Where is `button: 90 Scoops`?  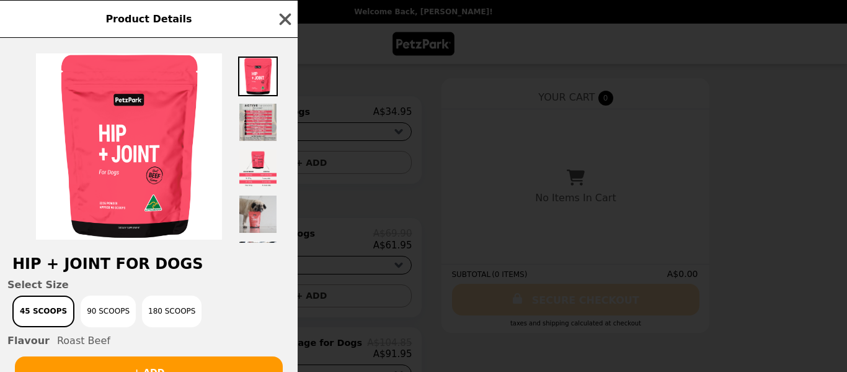
button: 90 Scoops is located at coordinates (108, 311).